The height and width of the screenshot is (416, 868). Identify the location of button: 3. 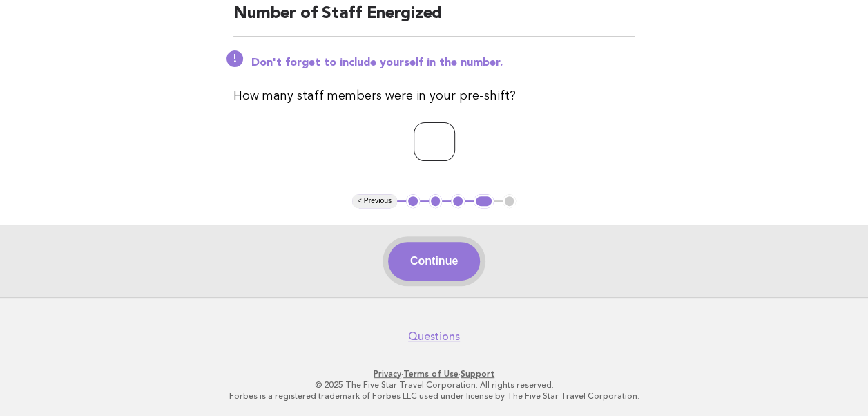
(458, 201).